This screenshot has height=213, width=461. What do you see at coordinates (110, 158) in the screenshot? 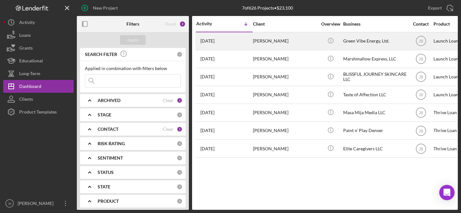
I see `b: SENTIMENT` at bounding box center [110, 158].